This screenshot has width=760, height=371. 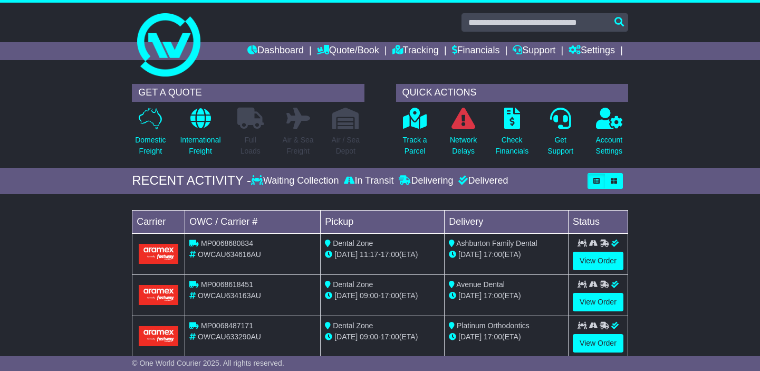 What do you see at coordinates (481, 181) in the screenshot?
I see `div: Delivered` at bounding box center [481, 181].